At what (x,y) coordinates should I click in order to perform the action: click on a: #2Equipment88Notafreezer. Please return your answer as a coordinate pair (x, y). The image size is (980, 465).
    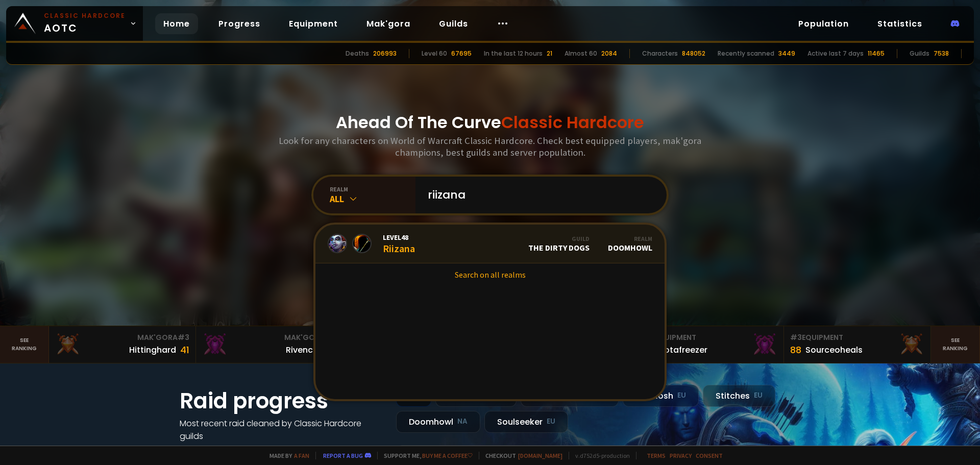
    Looking at the image, I should click on (711, 345).